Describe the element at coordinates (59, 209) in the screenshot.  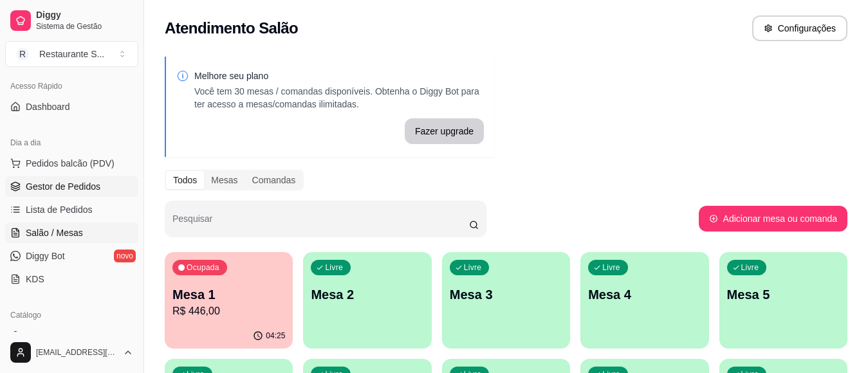
I see `span: Lista de Pedidos` at that location.